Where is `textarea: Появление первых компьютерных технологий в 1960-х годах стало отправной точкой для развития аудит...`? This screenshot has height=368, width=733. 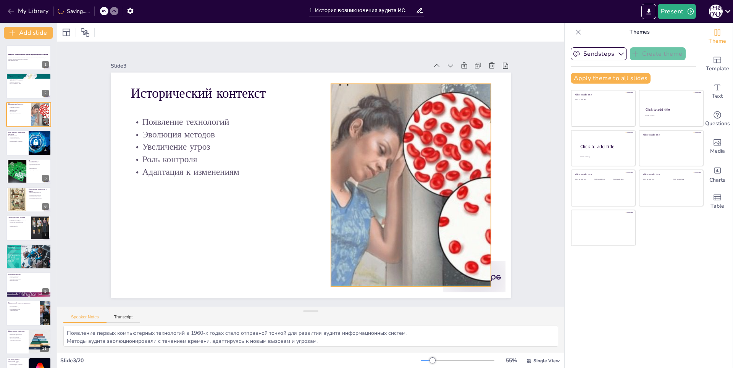
textarea: Появление первых компьютерных технологий в 1960-х годах стало отправной точкой для развития аудит... is located at coordinates (311, 336).